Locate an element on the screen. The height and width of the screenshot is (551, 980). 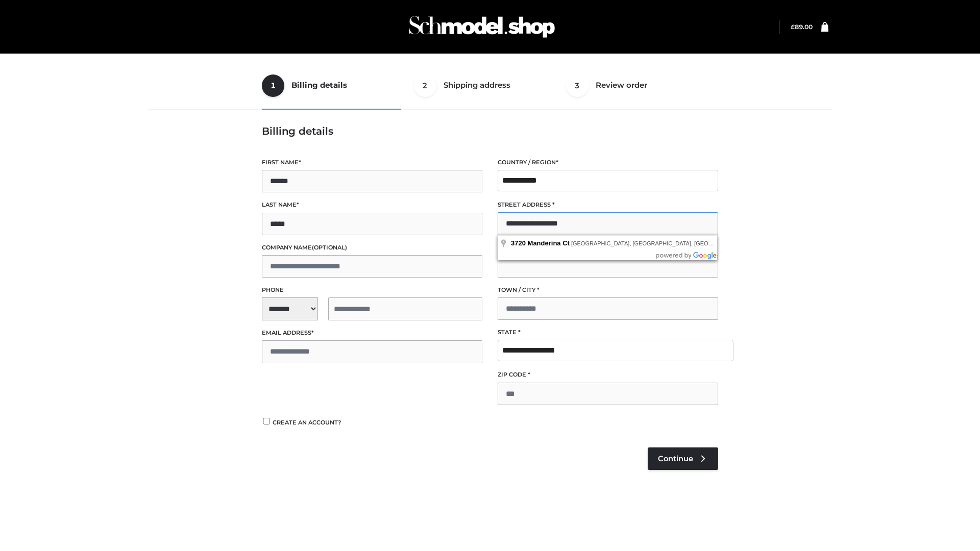
bdi: 89.00 is located at coordinates (802, 26).